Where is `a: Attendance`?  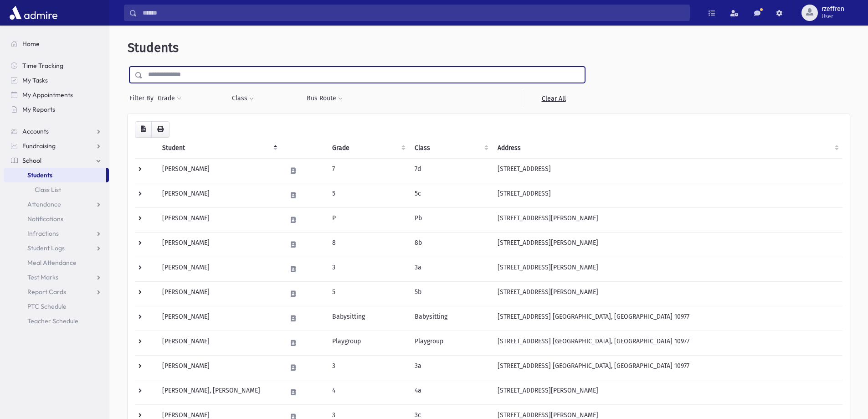
a: Attendance is located at coordinates (56, 204).